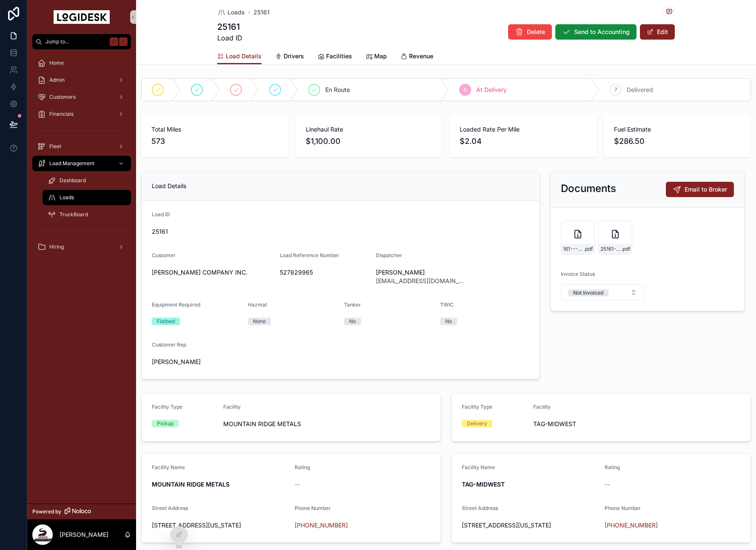  I want to click on span: Send to Accounting, so click(602, 31).